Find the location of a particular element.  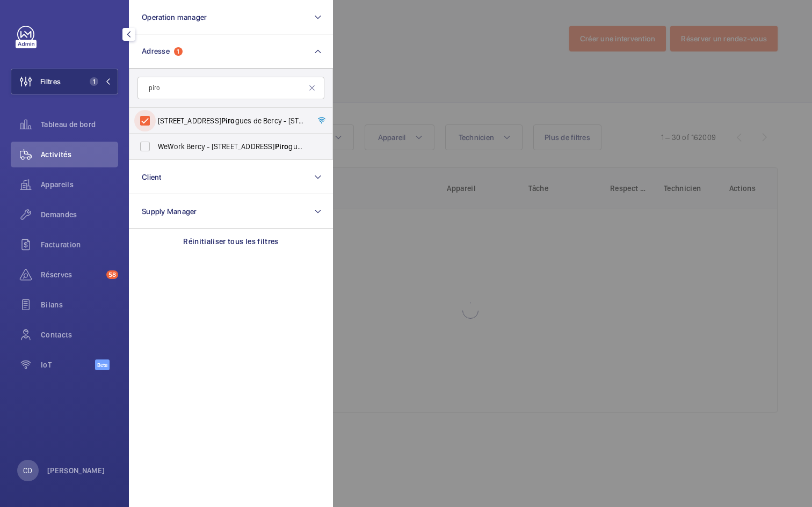

span: Activités is located at coordinates (79, 155).